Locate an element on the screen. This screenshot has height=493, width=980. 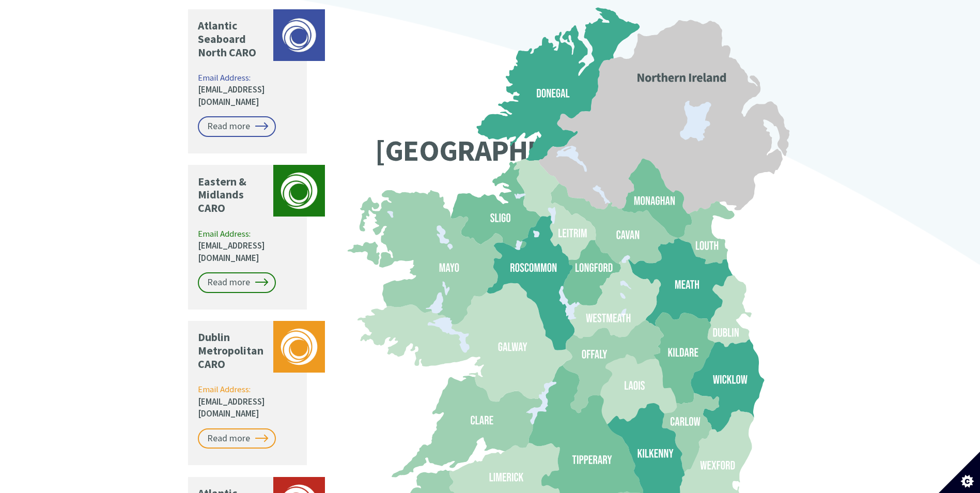
button: Set cookie preferences is located at coordinates (959, 472).